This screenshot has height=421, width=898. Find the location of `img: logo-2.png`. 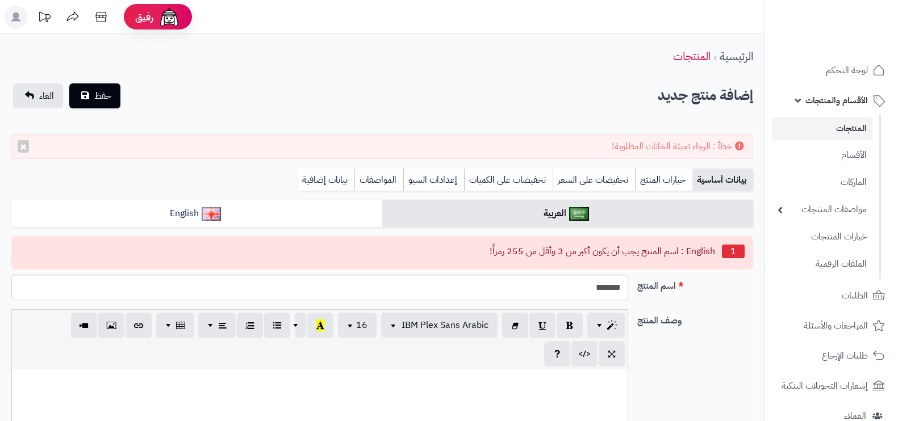

img: logo-2.png is located at coordinates (853, 22).